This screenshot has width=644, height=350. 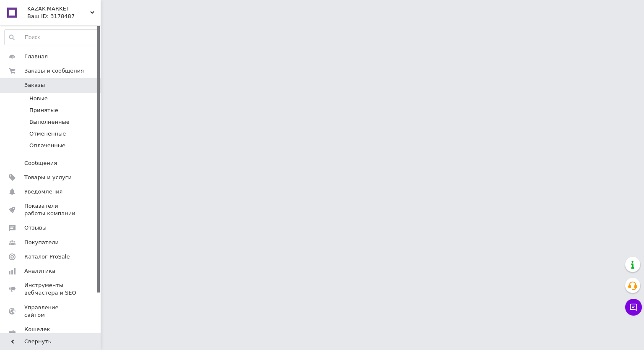 What do you see at coordinates (47, 146) in the screenshot?
I see `span: Оплаченные` at bounding box center [47, 146].